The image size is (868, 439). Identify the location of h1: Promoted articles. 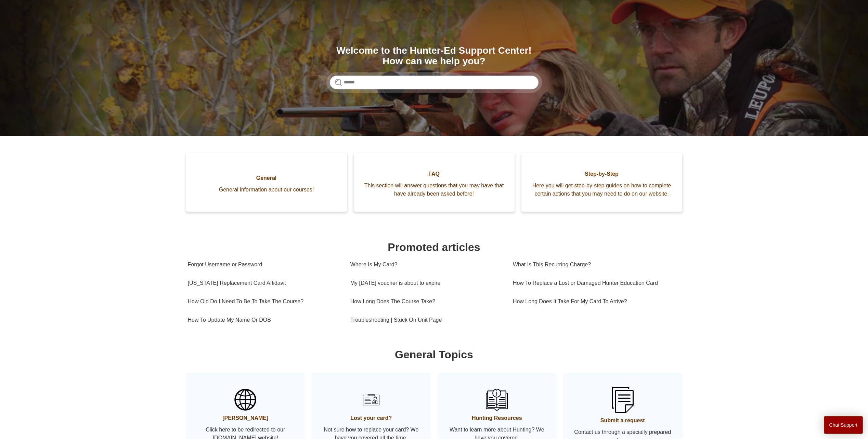
(434, 248).